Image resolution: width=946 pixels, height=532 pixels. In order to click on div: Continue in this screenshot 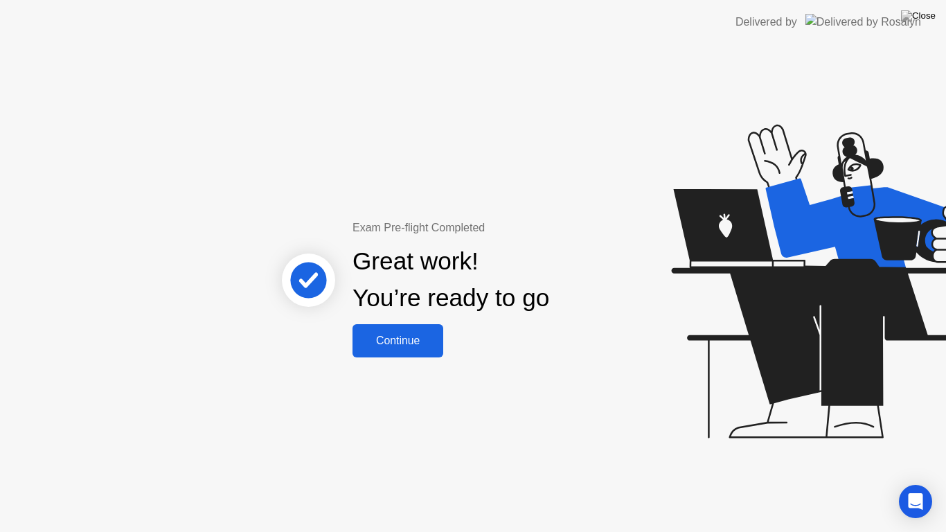, I will do `click(397, 341)`.